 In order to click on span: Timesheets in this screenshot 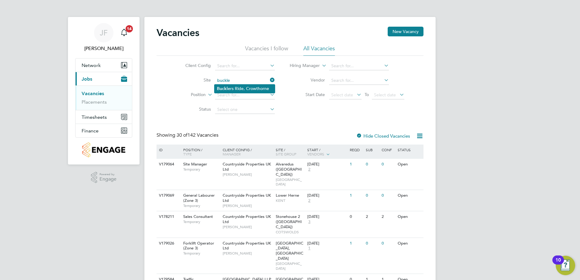, I will do `click(94, 117)`.